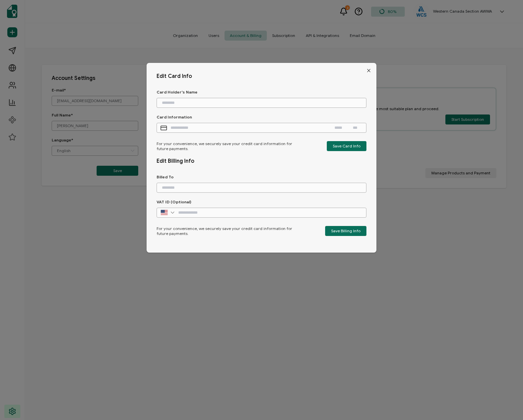  What do you see at coordinates (177, 92) in the screenshot?
I see `p: Card Holder's Name` at bounding box center [177, 92].